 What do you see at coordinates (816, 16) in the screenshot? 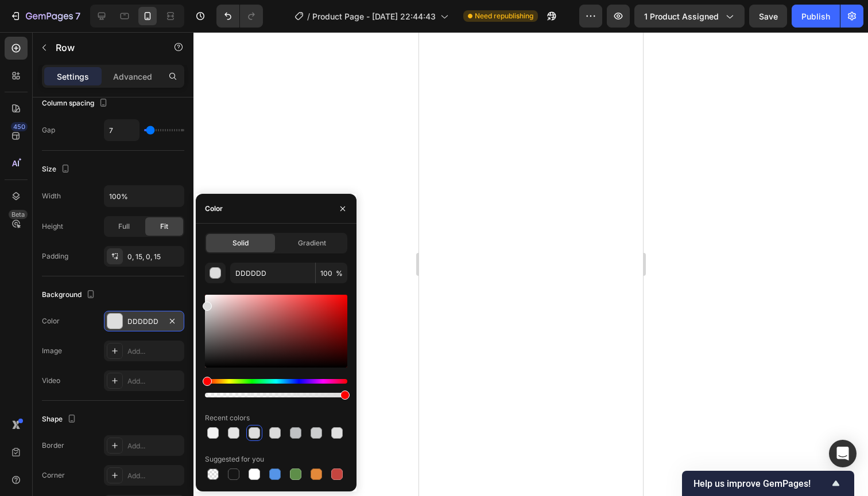
I see `div: Publish` at bounding box center [816, 16].